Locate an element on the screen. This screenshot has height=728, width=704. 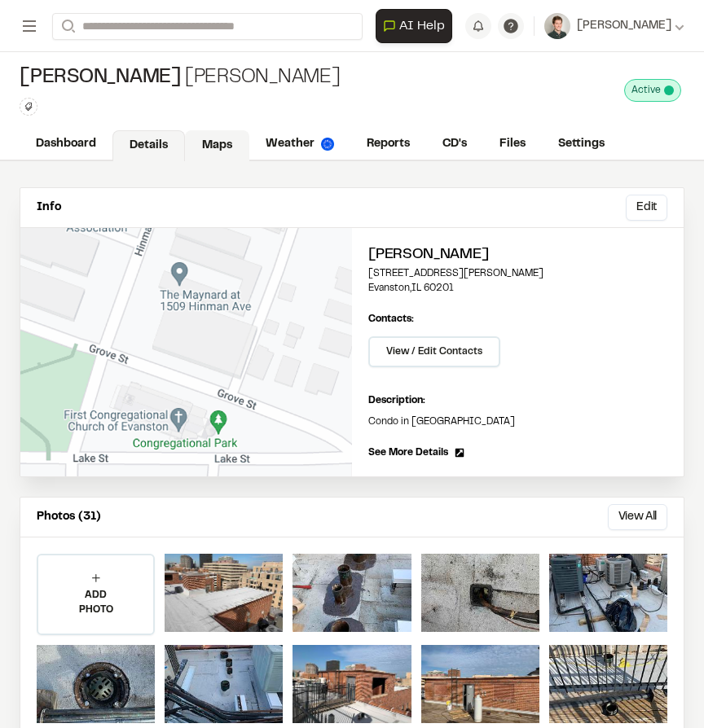
a: Dashboard is located at coordinates (66, 144).